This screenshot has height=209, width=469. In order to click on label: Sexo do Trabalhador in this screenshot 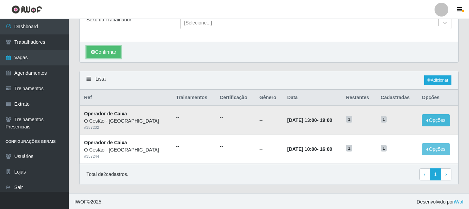, I will do `click(109, 20)`.